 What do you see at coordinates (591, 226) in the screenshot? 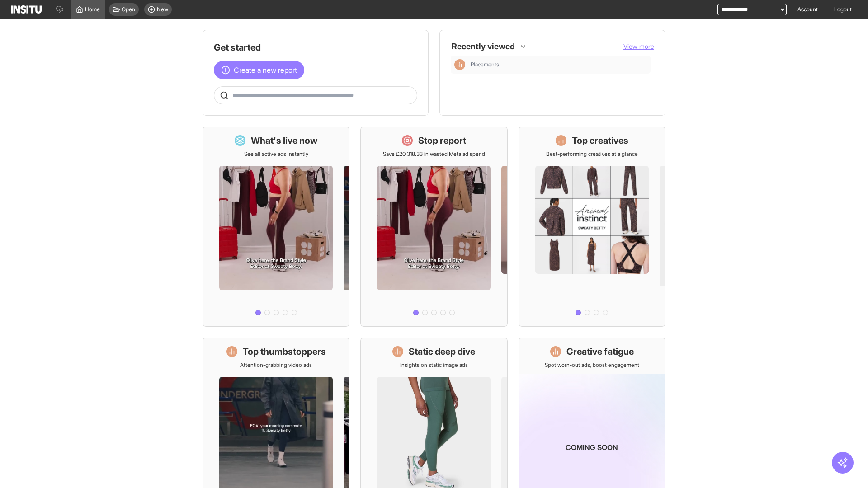
I see `a: Top creativesBest-performing creatives at a glance` at bounding box center [591, 226].